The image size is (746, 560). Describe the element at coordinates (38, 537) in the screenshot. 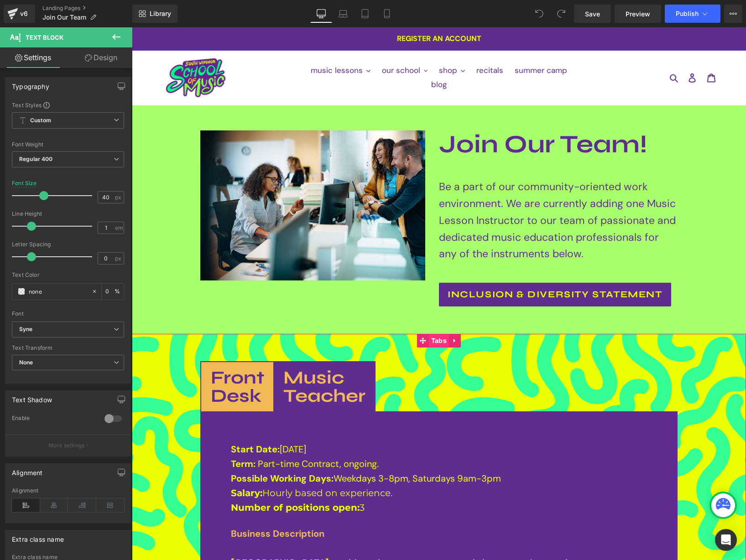

I see `div: Extra class name` at that location.